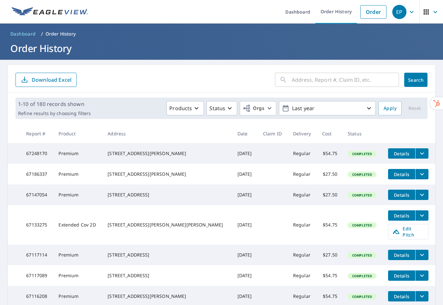 This screenshot has height=305, width=443. Describe the element at coordinates (37, 195) in the screenshot. I see `td: 67147054` at that location.